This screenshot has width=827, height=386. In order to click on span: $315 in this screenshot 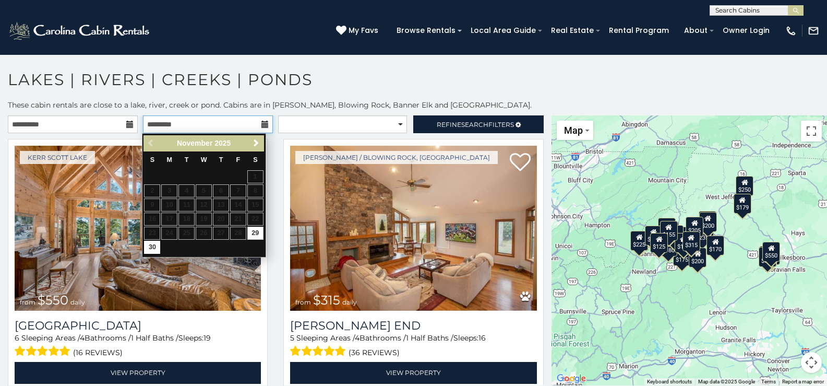, I will do `click(327, 299)`.